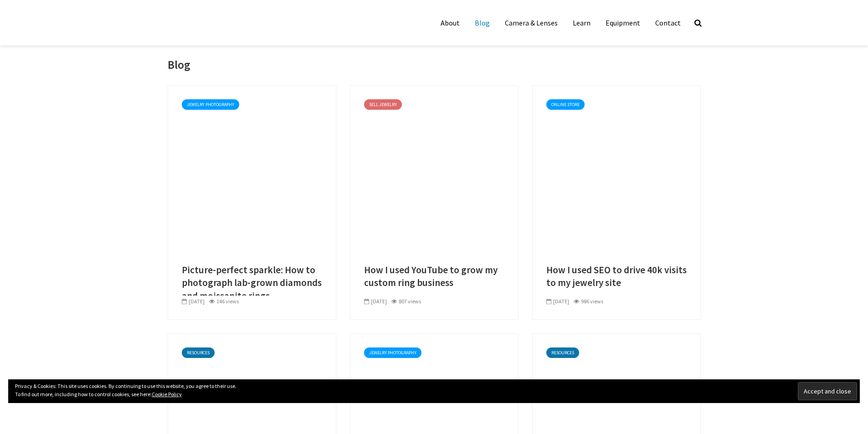  What do you see at coordinates (589, 302) in the screenshot?
I see `div: 986 views` at bounding box center [589, 302].